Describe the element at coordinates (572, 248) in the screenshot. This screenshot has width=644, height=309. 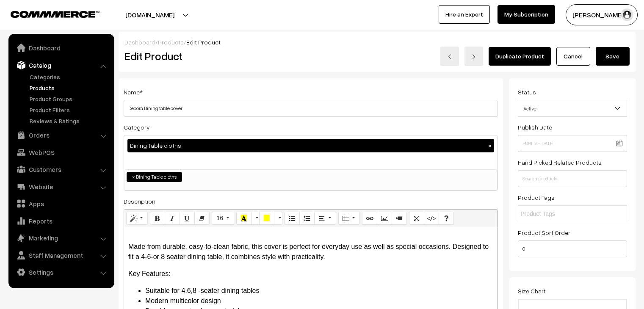
I see `input: Enter Number` at that location.